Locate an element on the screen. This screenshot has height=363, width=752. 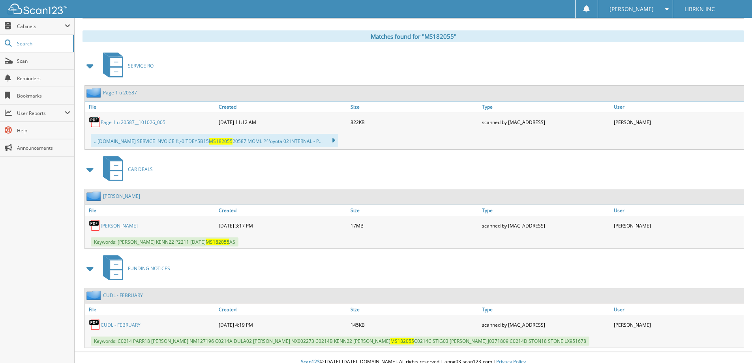
span: Cabinets is located at coordinates (41, 26).